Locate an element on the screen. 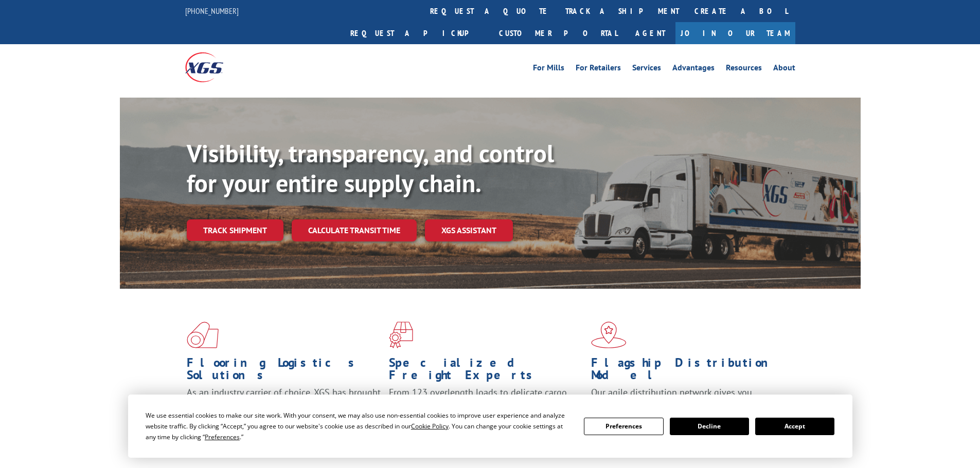  img: xgs-icon-total-supply-chain-intelligence-red is located at coordinates (203, 335).